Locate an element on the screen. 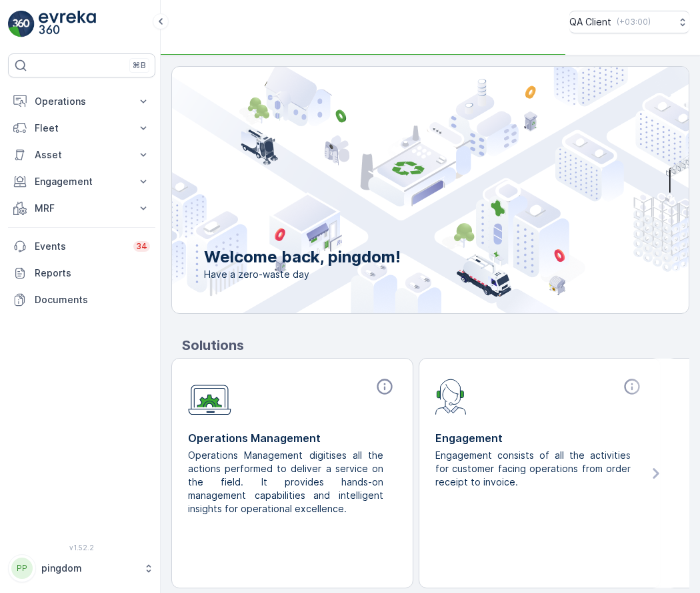 The width and height of the screenshot is (700, 593). img: city illustration is located at coordinates (400, 189).